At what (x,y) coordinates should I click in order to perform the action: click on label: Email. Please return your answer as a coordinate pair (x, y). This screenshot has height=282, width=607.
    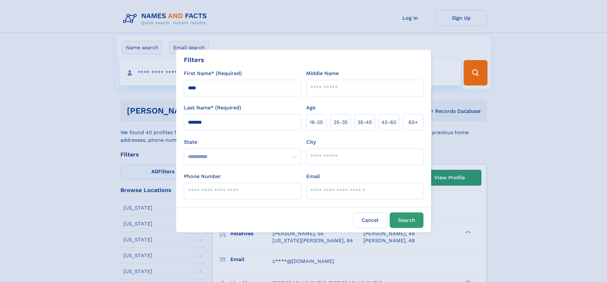
    Looking at the image, I should click on (313, 177).